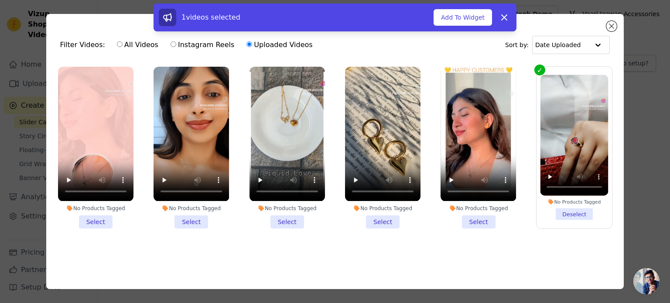 This screenshot has width=670, height=303. Describe the element at coordinates (279, 45) in the screenshot. I see `label: Uploaded Videos` at that location.